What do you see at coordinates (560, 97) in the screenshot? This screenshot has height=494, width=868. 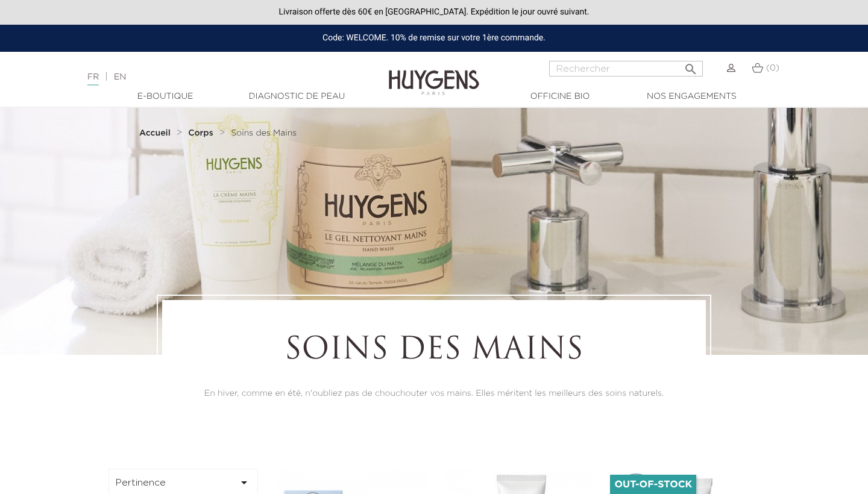 I see `a: Officine Bio` at bounding box center [560, 97].